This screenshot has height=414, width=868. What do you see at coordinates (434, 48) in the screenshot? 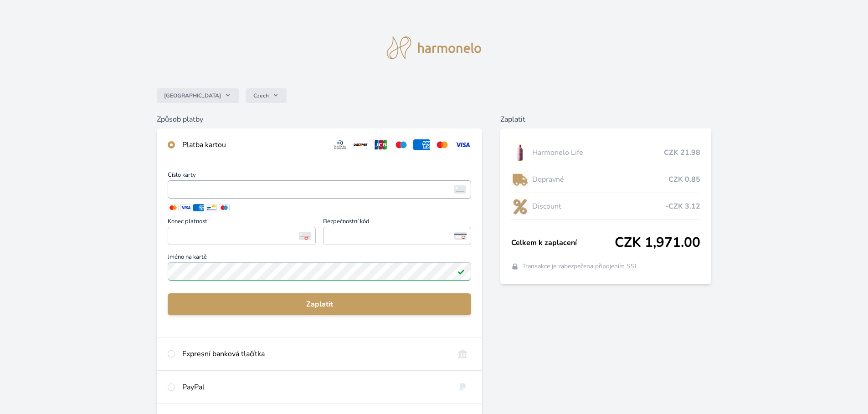
I see `img: logo.svg` at bounding box center [434, 48].